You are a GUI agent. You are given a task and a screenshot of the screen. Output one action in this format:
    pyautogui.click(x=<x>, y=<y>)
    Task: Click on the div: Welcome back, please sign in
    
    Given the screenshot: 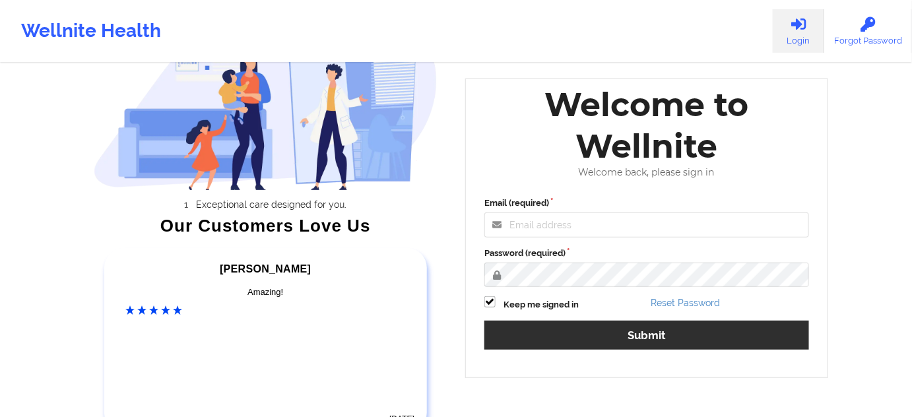 What is the action you would take?
    pyautogui.click(x=647, y=172)
    